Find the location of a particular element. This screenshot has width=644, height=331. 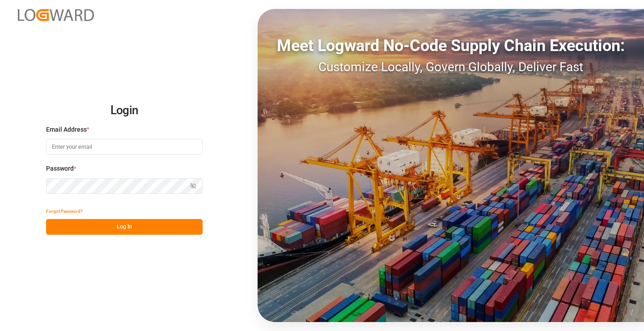

span: Password is located at coordinates (60, 169).